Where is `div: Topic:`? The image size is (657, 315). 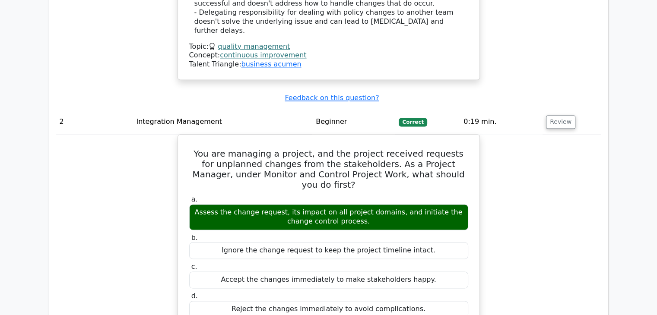 div: Topic: is located at coordinates (329, 47).